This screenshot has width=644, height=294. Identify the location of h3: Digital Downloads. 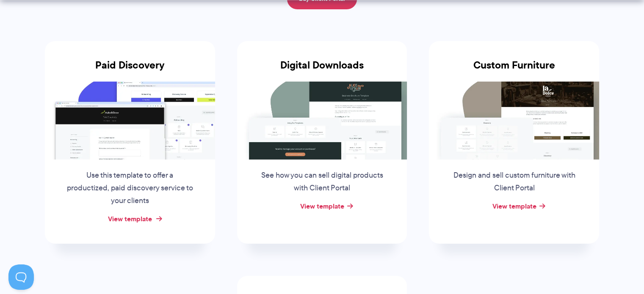
(322, 70).